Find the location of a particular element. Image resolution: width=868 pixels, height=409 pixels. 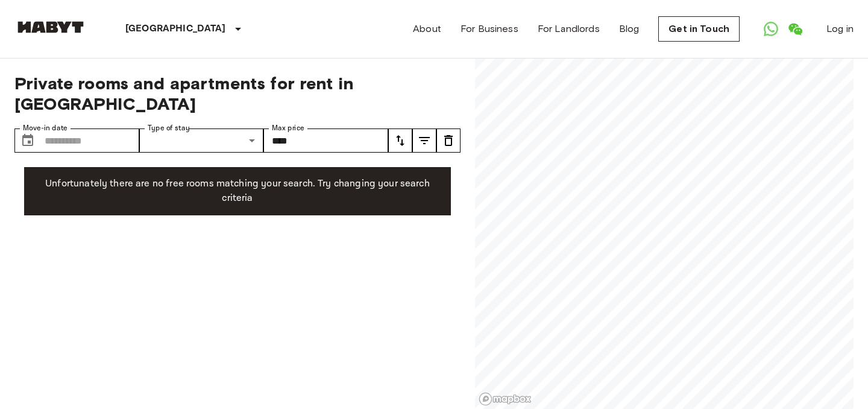

p: Unfortunately there are no free rooms matching your search. Try changing your search criteria is located at coordinates (238, 191).